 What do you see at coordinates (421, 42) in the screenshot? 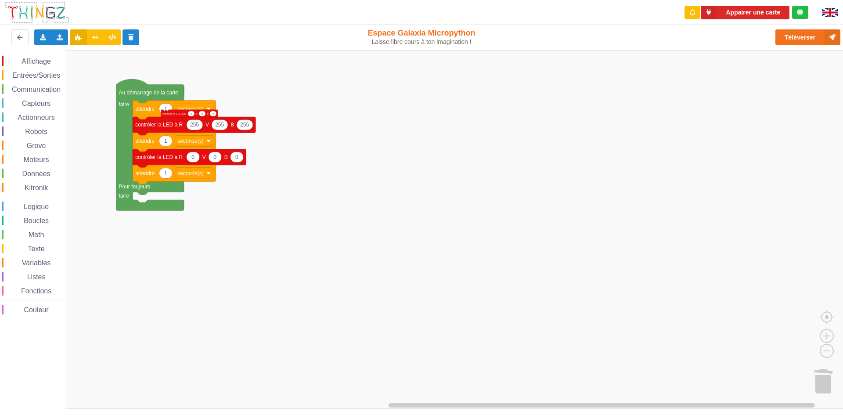
I see `div: Laisse libre cours à ton imagination !` at bounding box center [421, 42].